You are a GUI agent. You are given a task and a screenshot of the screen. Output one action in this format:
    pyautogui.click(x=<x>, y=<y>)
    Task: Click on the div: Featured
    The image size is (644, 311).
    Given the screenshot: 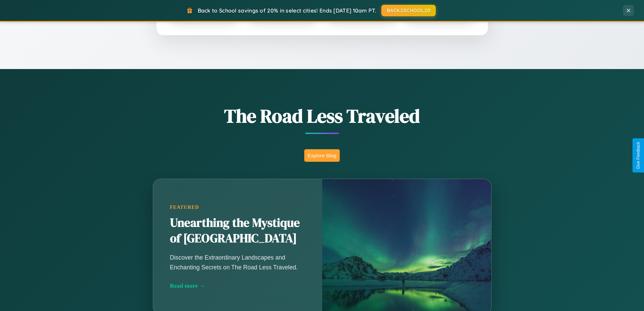 What is the action you would take?
    pyautogui.click(x=237, y=207)
    